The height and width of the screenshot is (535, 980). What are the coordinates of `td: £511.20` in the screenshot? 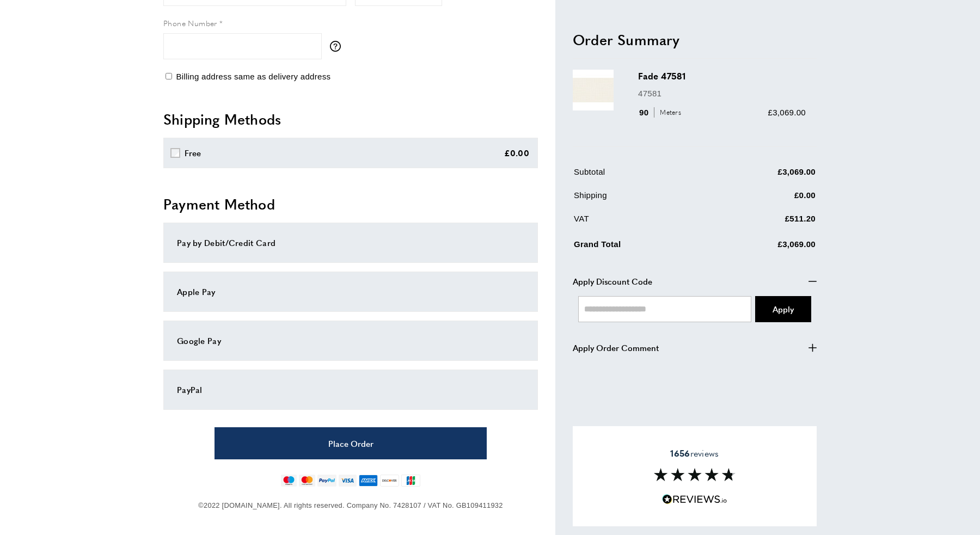 It's located at (762, 222).